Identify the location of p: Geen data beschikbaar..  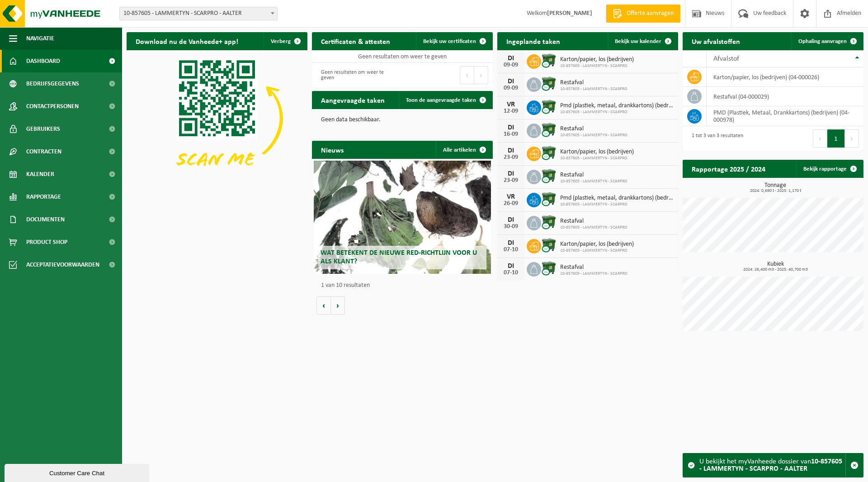
(402, 120).